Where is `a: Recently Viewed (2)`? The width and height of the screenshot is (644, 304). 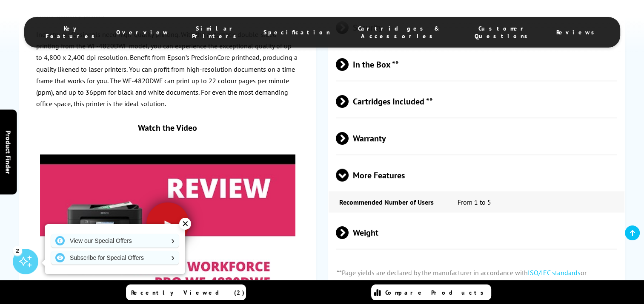 a: Recently Viewed (2) is located at coordinates (186, 292).